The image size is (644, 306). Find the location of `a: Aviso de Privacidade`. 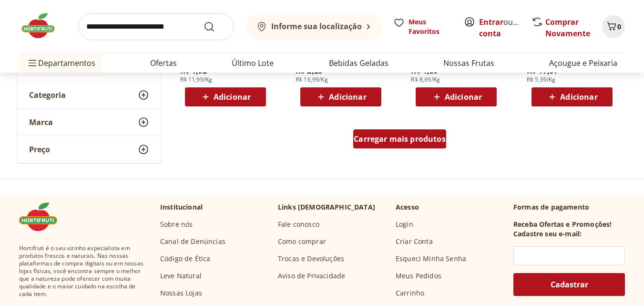

a: Aviso de Privacidade is located at coordinates (311, 276).